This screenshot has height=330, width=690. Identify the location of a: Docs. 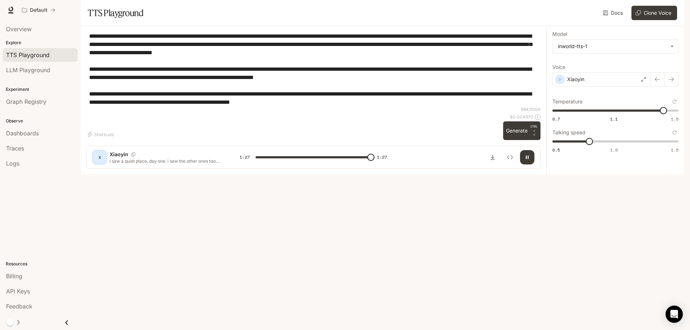
(613, 13).